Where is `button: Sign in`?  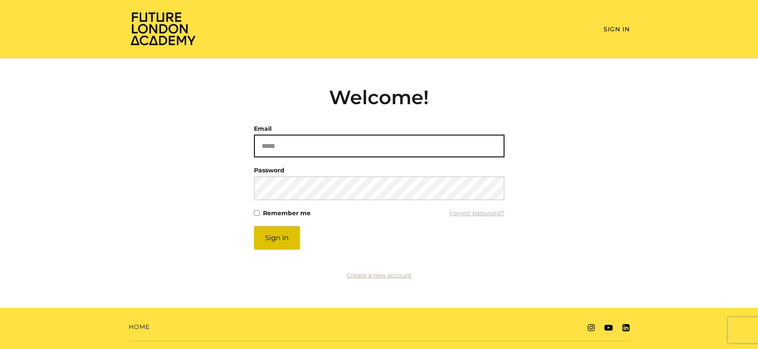 button: Sign in is located at coordinates (277, 238).